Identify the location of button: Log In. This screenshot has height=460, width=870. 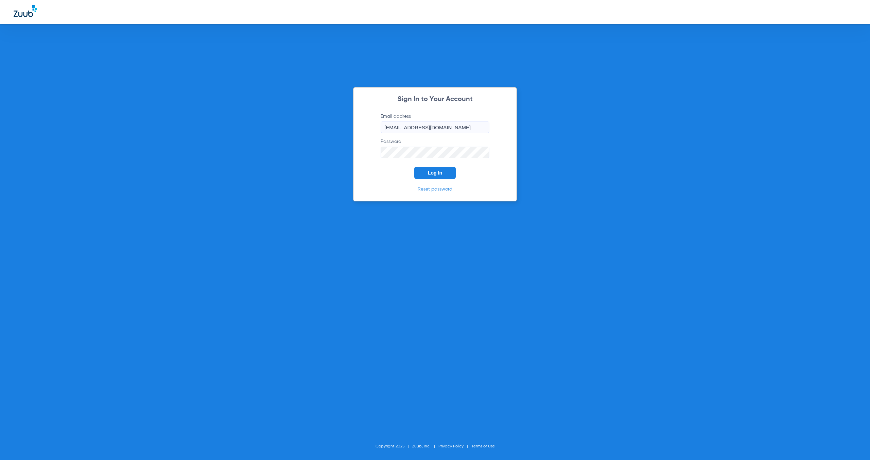
(435, 173).